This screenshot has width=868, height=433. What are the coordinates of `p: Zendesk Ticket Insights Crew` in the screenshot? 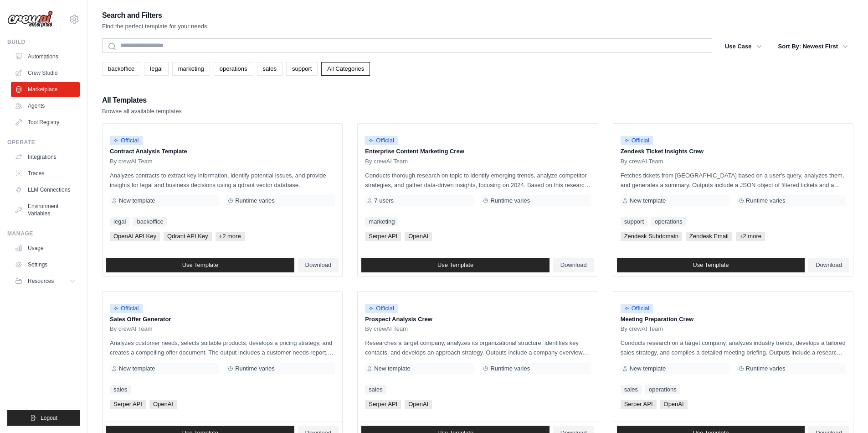 It's located at (733, 151).